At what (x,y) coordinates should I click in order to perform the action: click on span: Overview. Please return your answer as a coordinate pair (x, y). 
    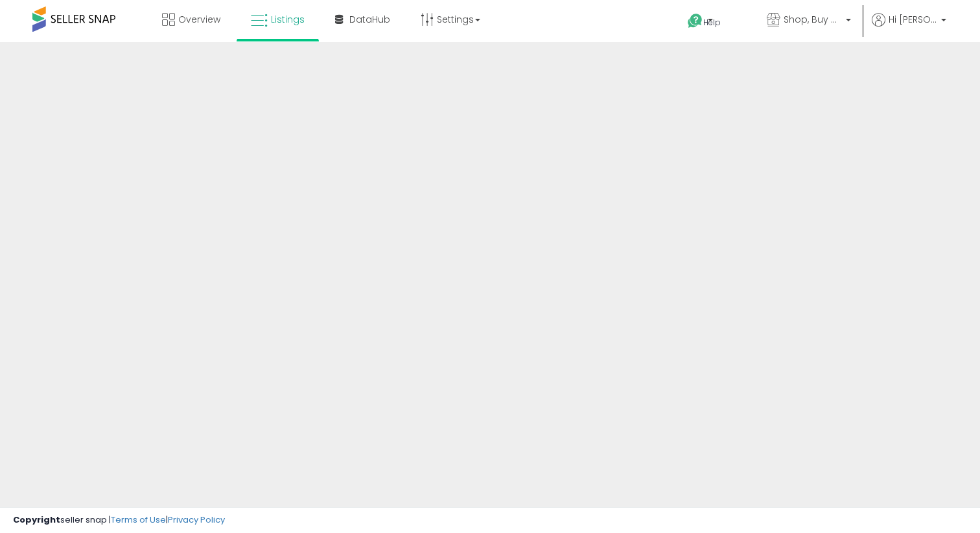
    Looking at the image, I should click on (199, 20).